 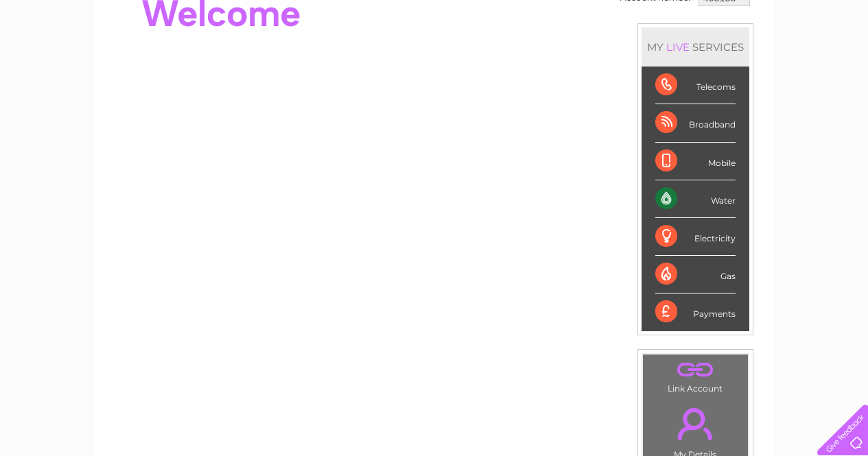 What do you see at coordinates (695, 376) in the screenshot?
I see `td: Link Account` at bounding box center [695, 376].